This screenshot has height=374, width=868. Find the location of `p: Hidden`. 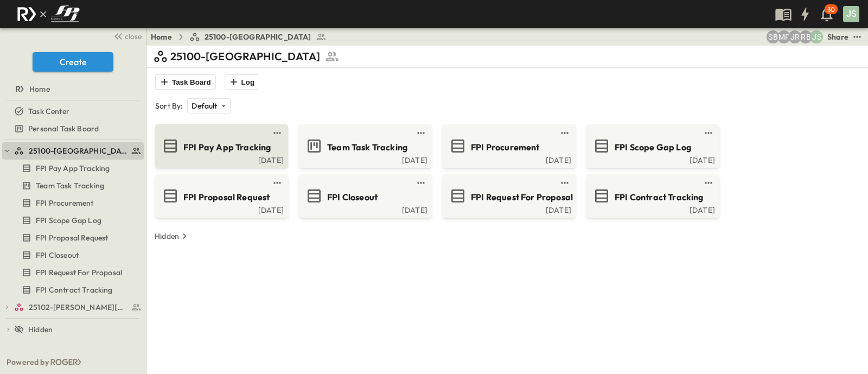

p: Hidden is located at coordinates (166, 236).